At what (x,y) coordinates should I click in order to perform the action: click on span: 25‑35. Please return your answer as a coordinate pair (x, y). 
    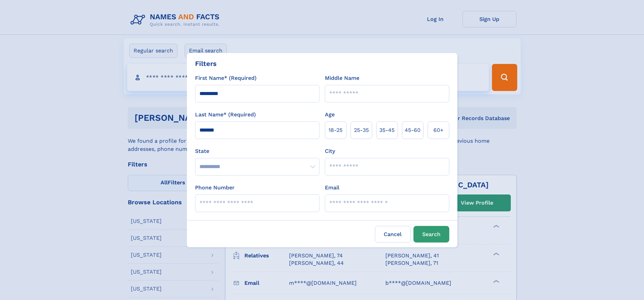
    Looking at the image, I should click on (361, 130).